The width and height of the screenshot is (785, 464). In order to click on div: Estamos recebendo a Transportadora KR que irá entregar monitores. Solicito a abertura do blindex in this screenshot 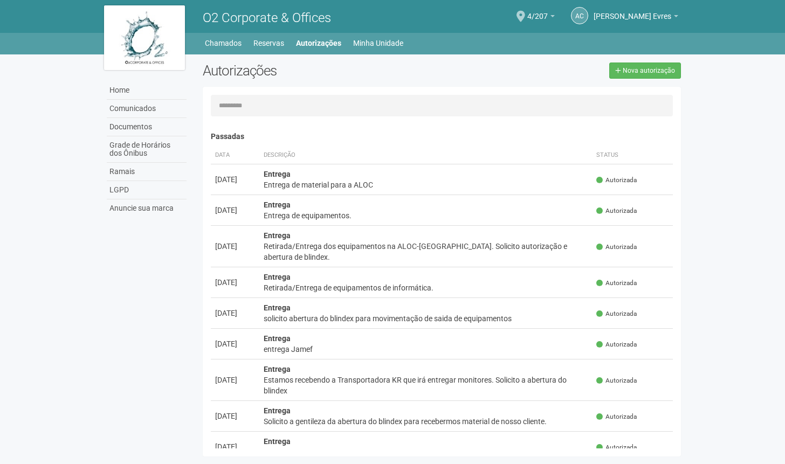, I will do `click(425, 385)`.